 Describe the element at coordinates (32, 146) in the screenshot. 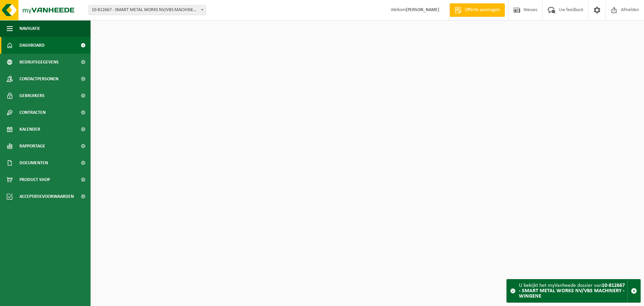

I see `span: Rapportage` at that location.